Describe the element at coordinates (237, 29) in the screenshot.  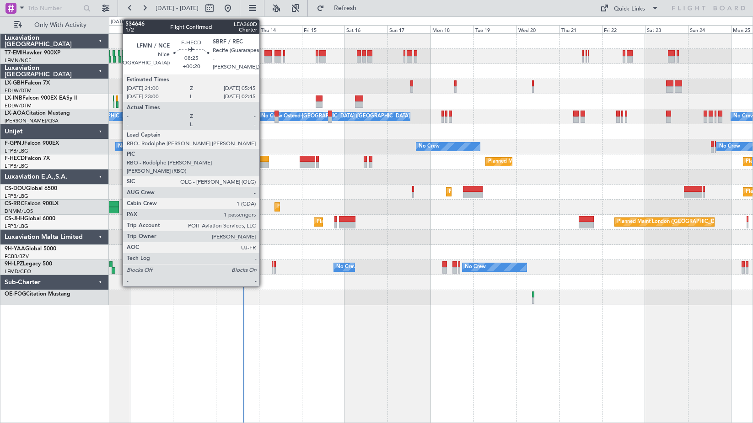
I see `div: Wed 13` at that location.